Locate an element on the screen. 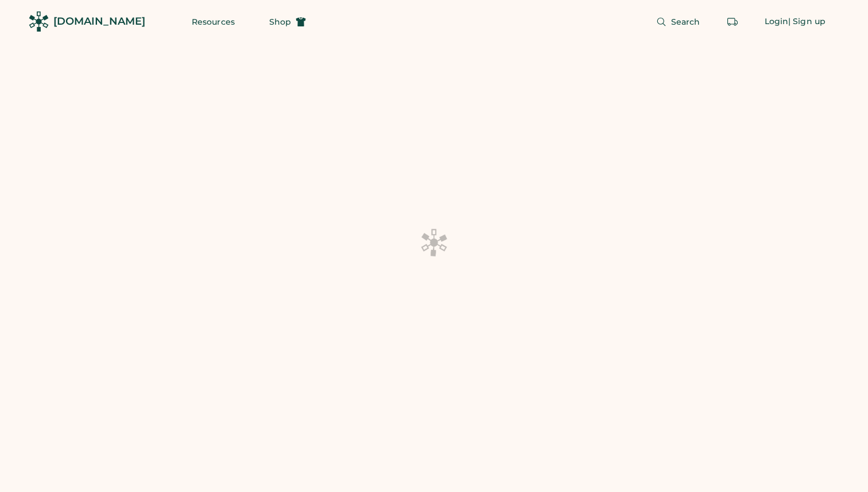 The height and width of the screenshot is (492, 868). img: Platens-Black-Loader-Spin-rich%20black.webp is located at coordinates (434, 242).